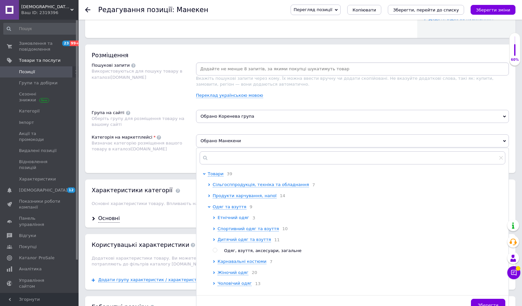 This screenshot has width=522, height=306. What do you see at coordinates (108, 113) in the screenshot?
I see `div: Група на сайті` at bounding box center [108, 113].